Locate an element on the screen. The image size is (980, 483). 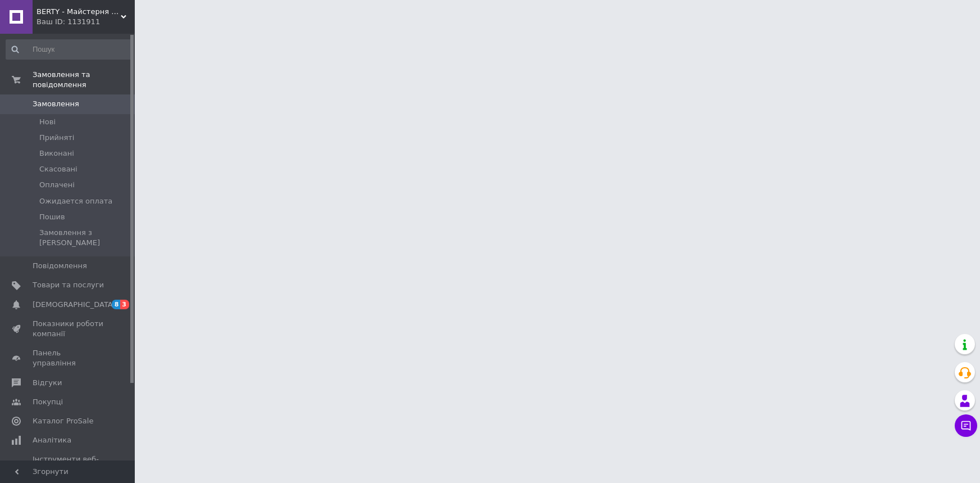
span: Повідомлення is located at coordinates (60, 266).